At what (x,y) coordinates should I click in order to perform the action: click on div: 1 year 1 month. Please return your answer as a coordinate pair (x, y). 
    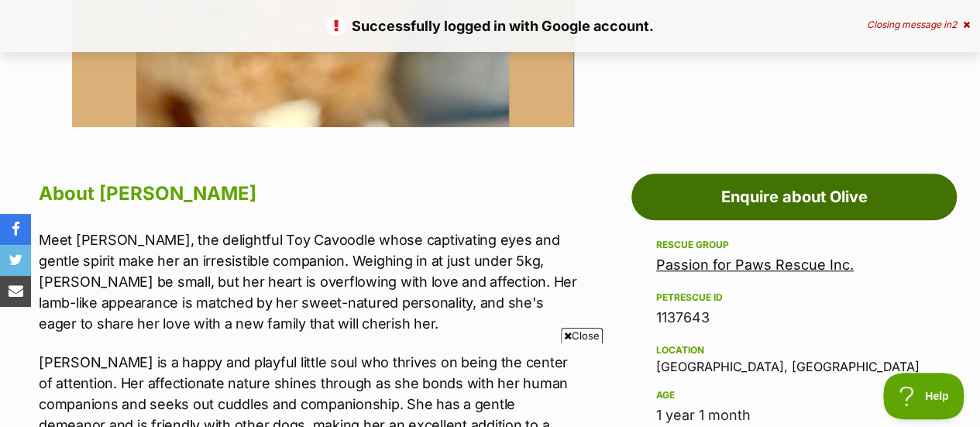
    Looking at the image, I should click on (794, 416).